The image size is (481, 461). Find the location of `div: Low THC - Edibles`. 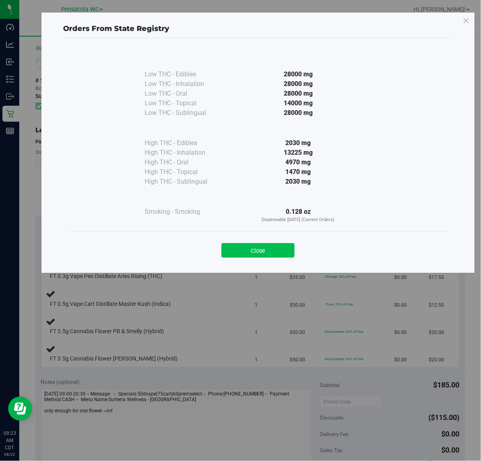

div: Low THC - Edibles is located at coordinates (185, 74).